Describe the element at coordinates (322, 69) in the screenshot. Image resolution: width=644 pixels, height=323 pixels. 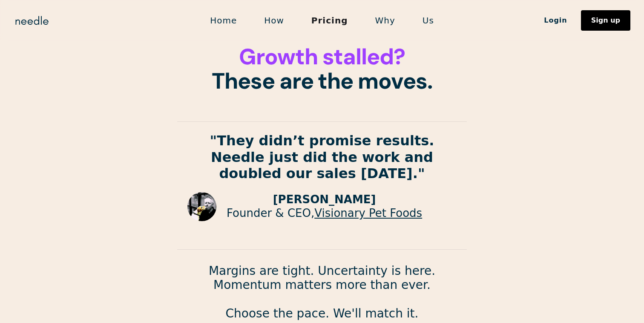
I see `h1: These are the moves.` at that location.